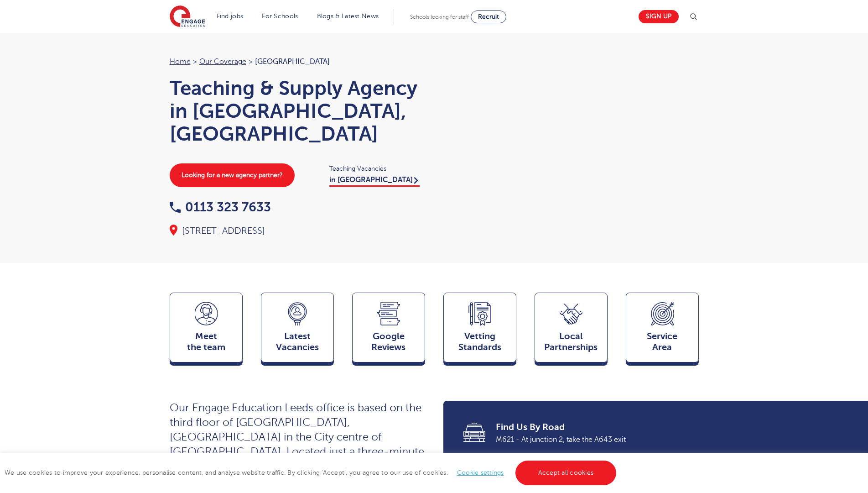  Describe the element at coordinates (297, 342) in the screenshot. I see `span: Latest Vacancies` at that location.